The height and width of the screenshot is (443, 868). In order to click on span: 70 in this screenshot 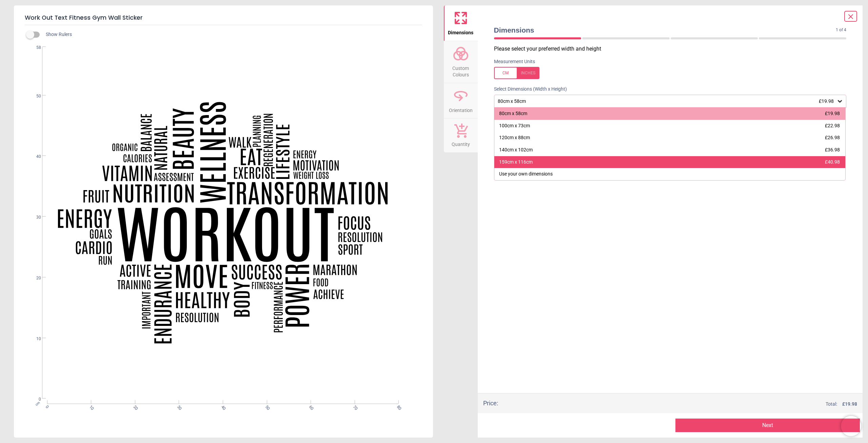, I will do `click(354, 407)`.